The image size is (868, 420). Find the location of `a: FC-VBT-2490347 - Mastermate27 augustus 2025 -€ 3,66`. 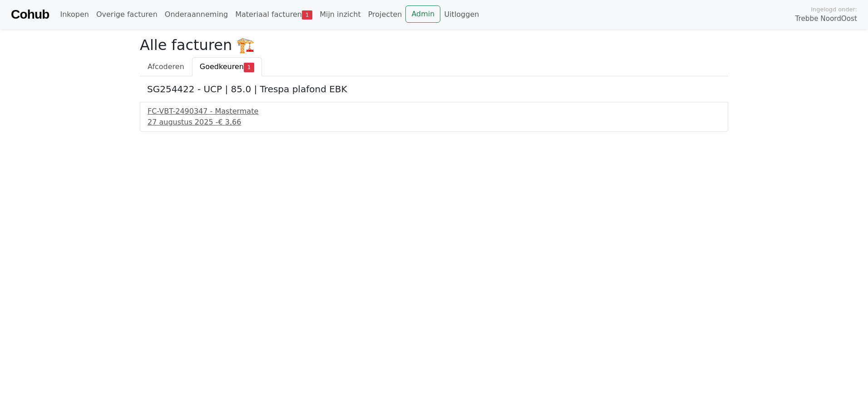

a: FC-VBT-2490347 - Mastermate27 augustus 2025 -€ 3,66 is located at coordinates (434, 117).